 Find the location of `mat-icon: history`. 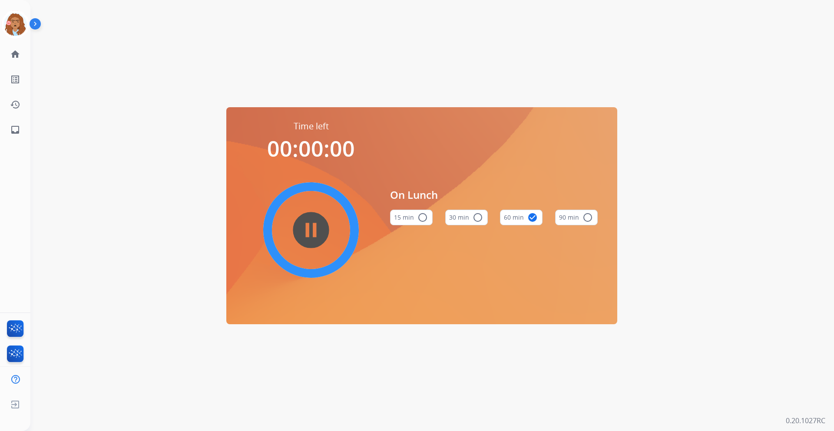

mat-icon: history is located at coordinates (15, 105).